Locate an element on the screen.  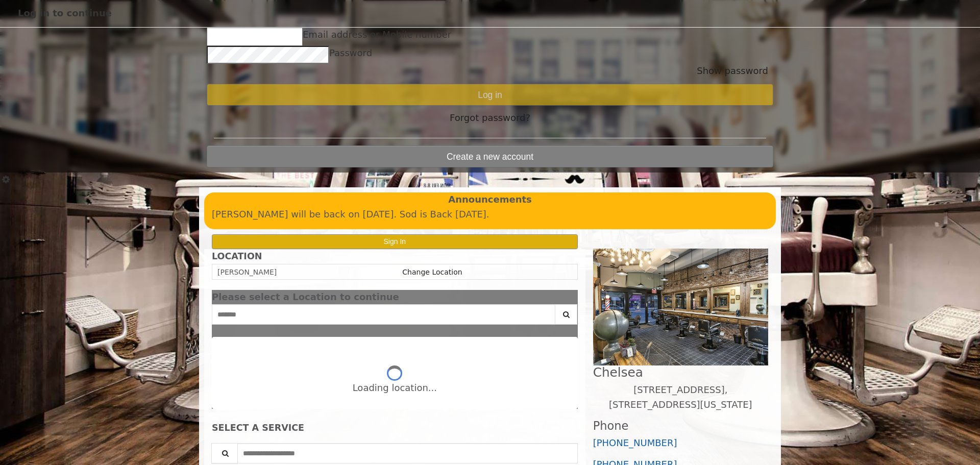
a: Change Location is located at coordinates (432, 272).